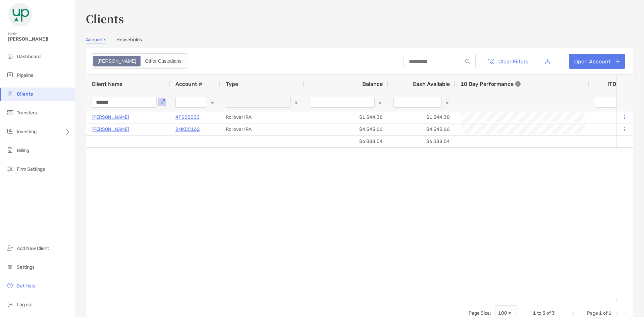  Describe the element at coordinates (10, 112) in the screenshot. I see `img: transfers icon` at that location.